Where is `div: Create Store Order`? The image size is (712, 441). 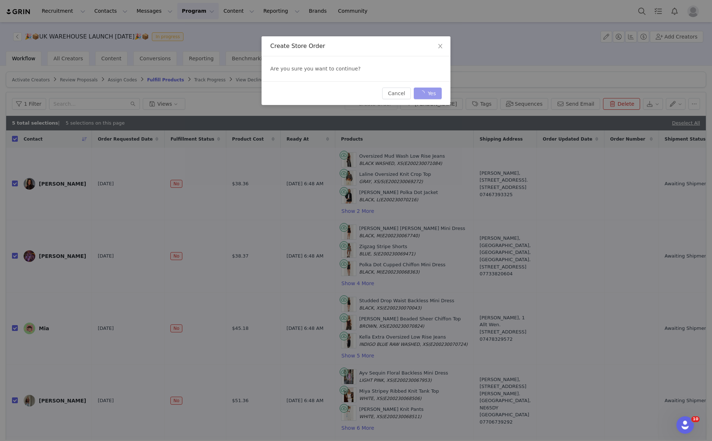
div: Create Store Order is located at coordinates (356, 46).